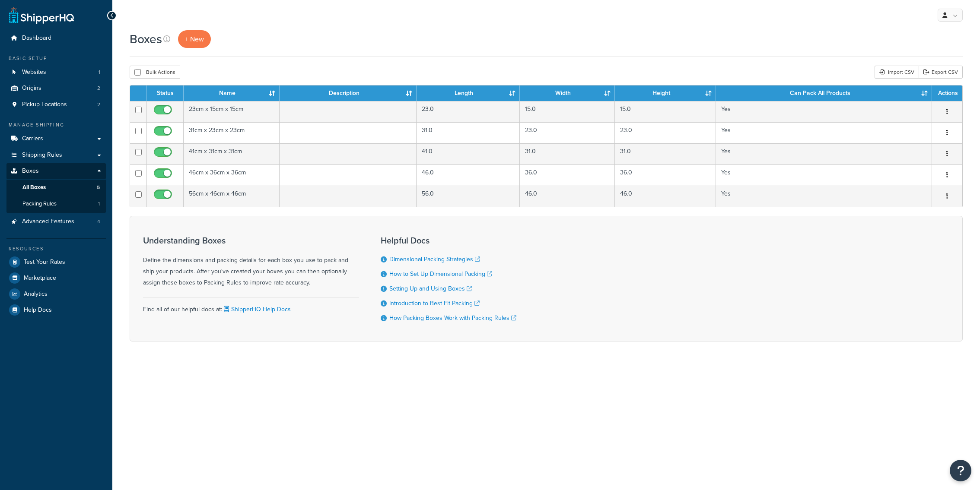 This screenshot has width=980, height=490. Describe the element at coordinates (824, 93) in the screenshot. I see `th: Can Pack All Products : activate to sort column ascending` at that location.